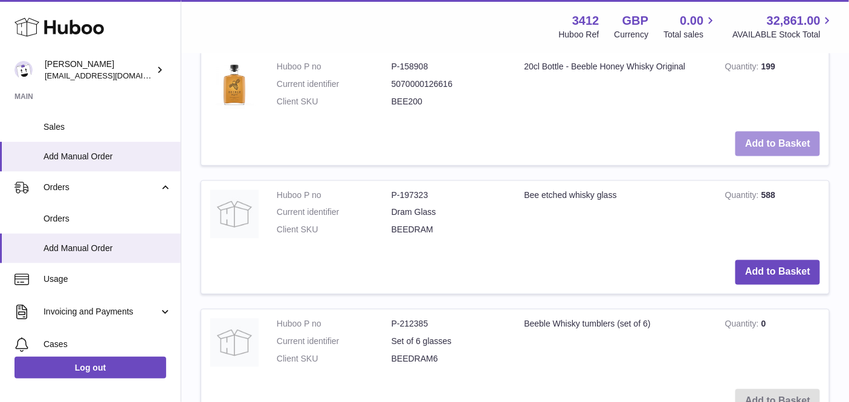 The image size is (849, 402). I want to click on span: Usage, so click(108, 279).